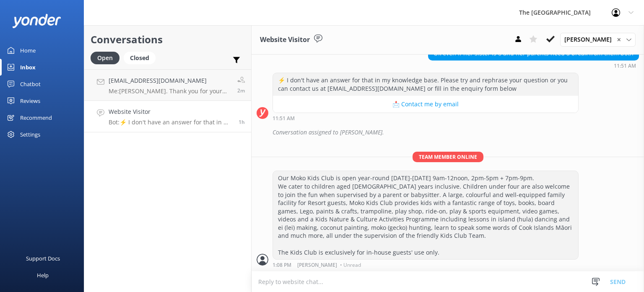  Describe the element at coordinates (448, 157) in the screenshot. I see `span: Team member online` at that location.